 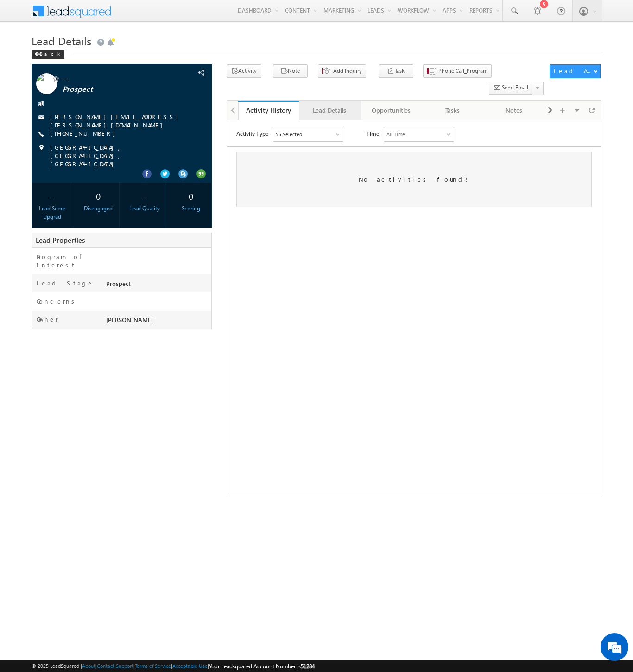 What do you see at coordinates (392, 110) in the screenshot?
I see `a: Opportunities` at bounding box center [392, 110].